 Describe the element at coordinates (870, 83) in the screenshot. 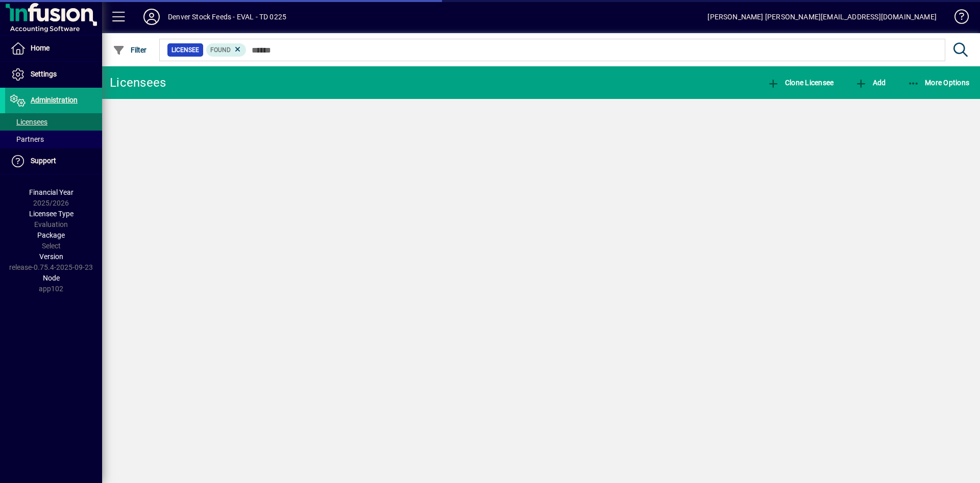

I see `button: Add` at that location.